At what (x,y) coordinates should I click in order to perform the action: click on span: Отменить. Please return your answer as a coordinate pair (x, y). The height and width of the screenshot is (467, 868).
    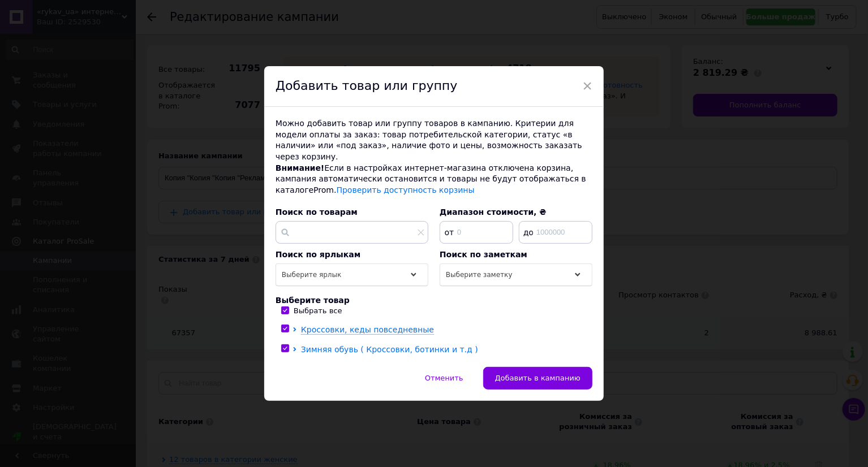
    Looking at the image, I should click on (444, 377).